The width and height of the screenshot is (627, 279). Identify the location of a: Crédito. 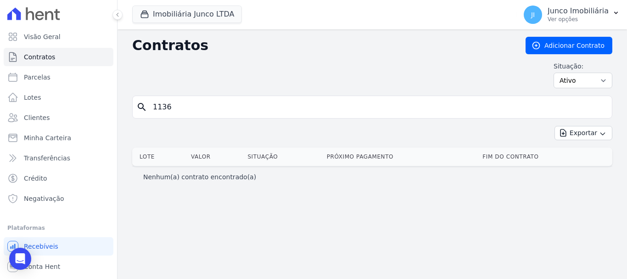
(58, 178).